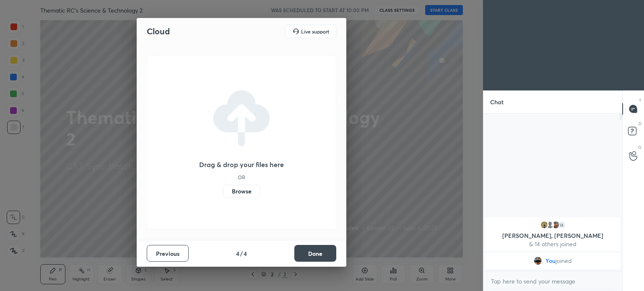  What do you see at coordinates (640, 147) in the screenshot?
I see `p: G` at bounding box center [640, 147].